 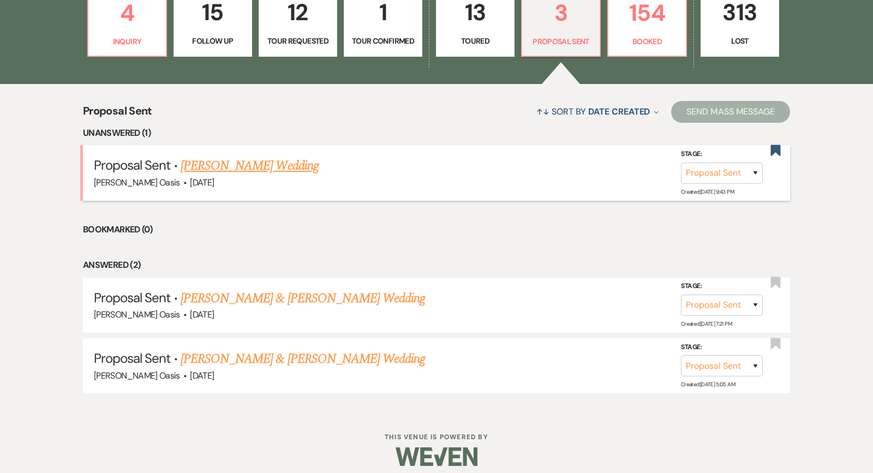 I want to click on p: Follow Up, so click(x=213, y=41).